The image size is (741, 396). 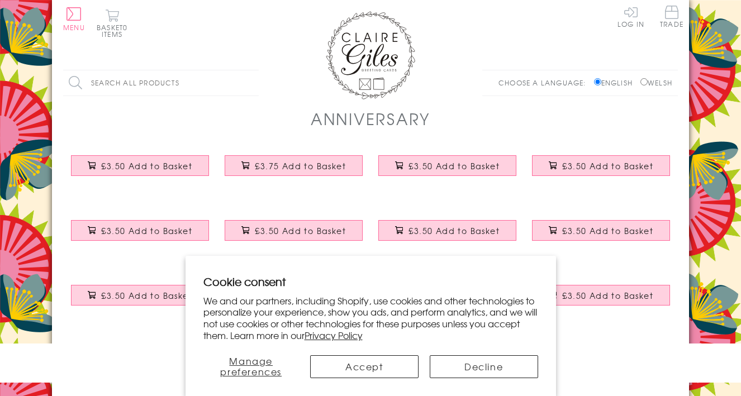 I want to click on button: Manage preferences, so click(x=251, y=366).